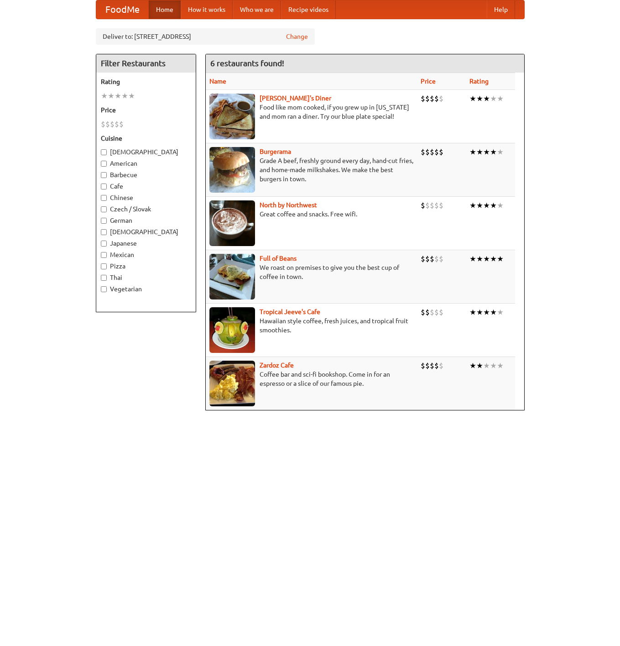 Image resolution: width=620 pixels, height=646 pixels. What do you see at coordinates (288, 205) in the screenshot?
I see `a: North by Northwest` at bounding box center [288, 205].